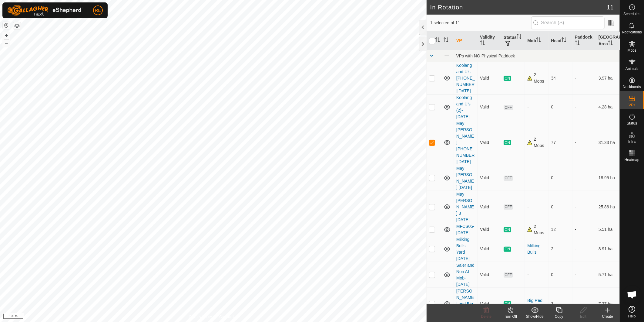 This screenshot has width=644, height=322. Describe the element at coordinates (608, 207) in the screenshot. I see `td: 25.86 ha` at that location.